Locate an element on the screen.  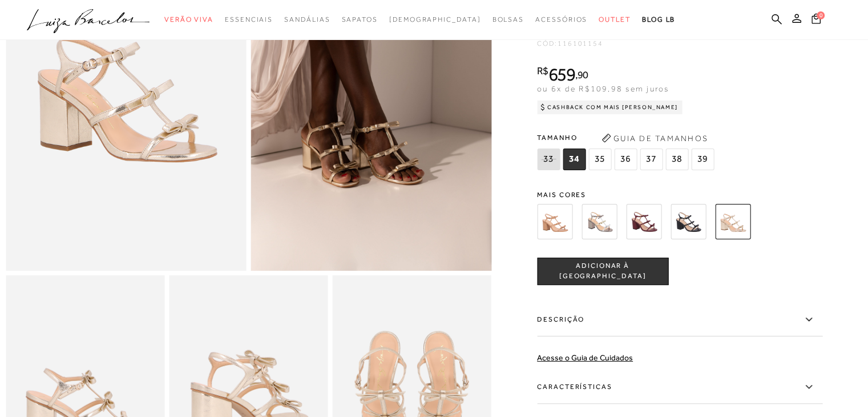
span: 0 is located at coordinates (820, 16).